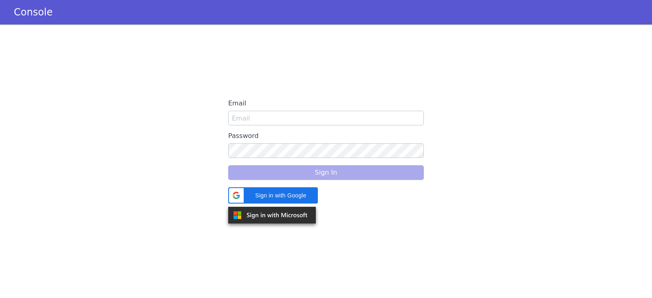  I want to click on label: Password, so click(326, 136).